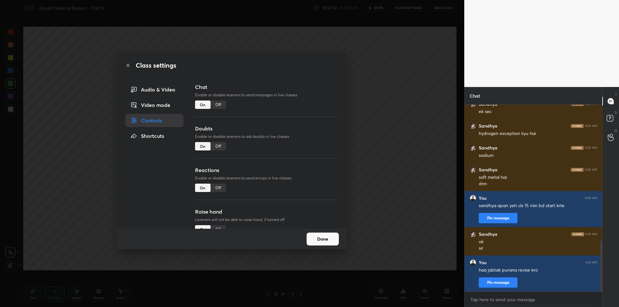  I want to click on div: Audio & Video, so click(154, 90).